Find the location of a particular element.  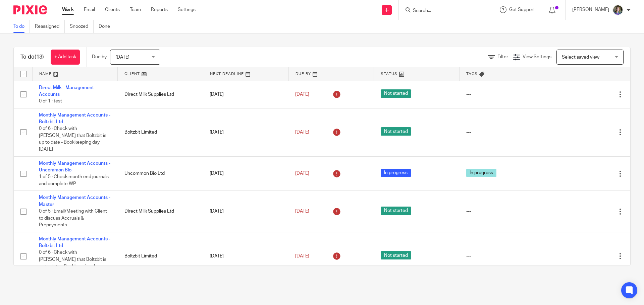

span: Get Support is located at coordinates (522, 10).